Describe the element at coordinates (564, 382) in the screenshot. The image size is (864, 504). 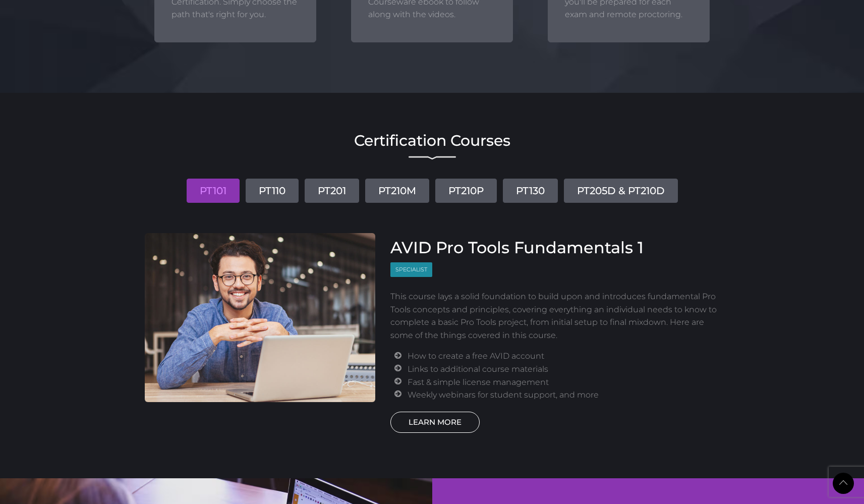
I see `li: Fast & simple license management` at that location.